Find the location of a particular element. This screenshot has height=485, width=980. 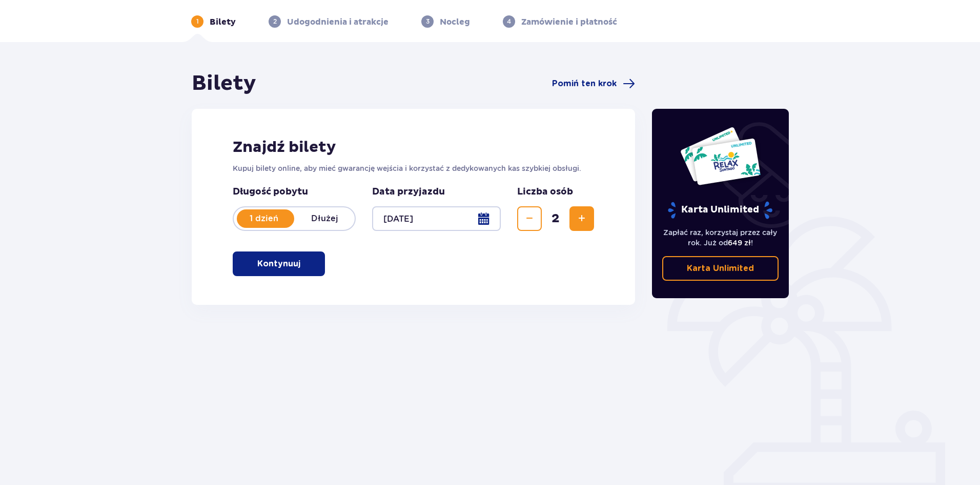

p: Dłużej is located at coordinates (324, 218).